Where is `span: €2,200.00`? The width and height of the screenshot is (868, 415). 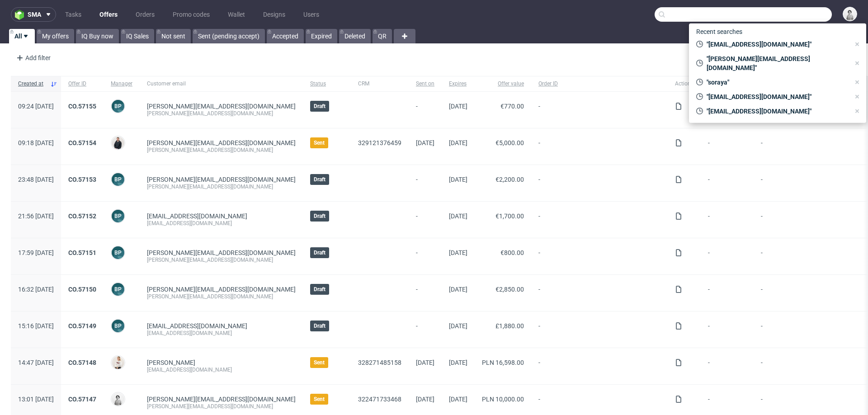 span: €2,200.00 is located at coordinates (509, 179).